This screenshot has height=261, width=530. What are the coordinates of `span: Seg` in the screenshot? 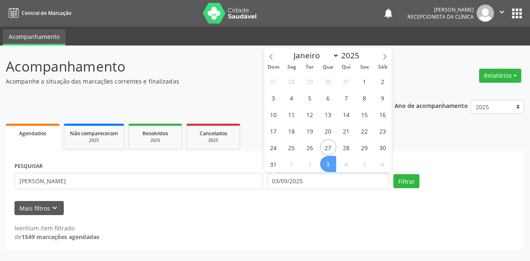 It's located at (291, 67).